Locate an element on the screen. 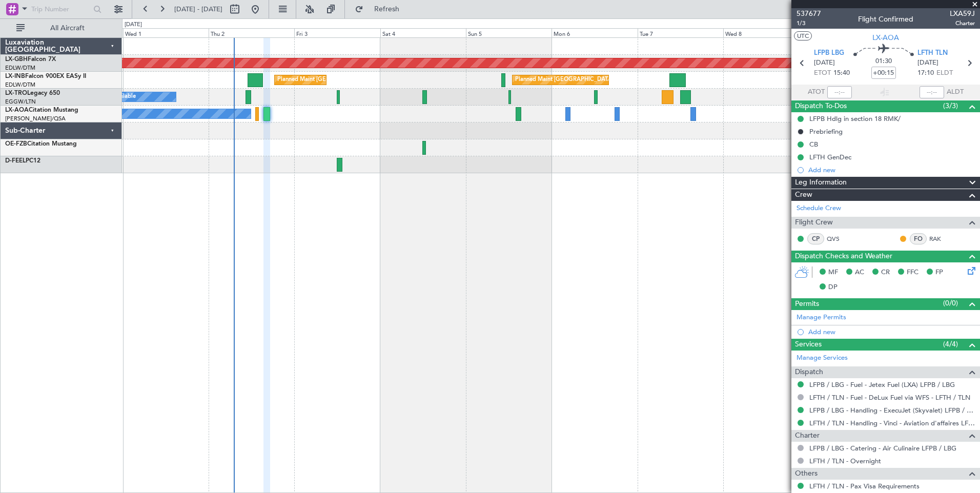  span: (0/0) is located at coordinates (950, 303).